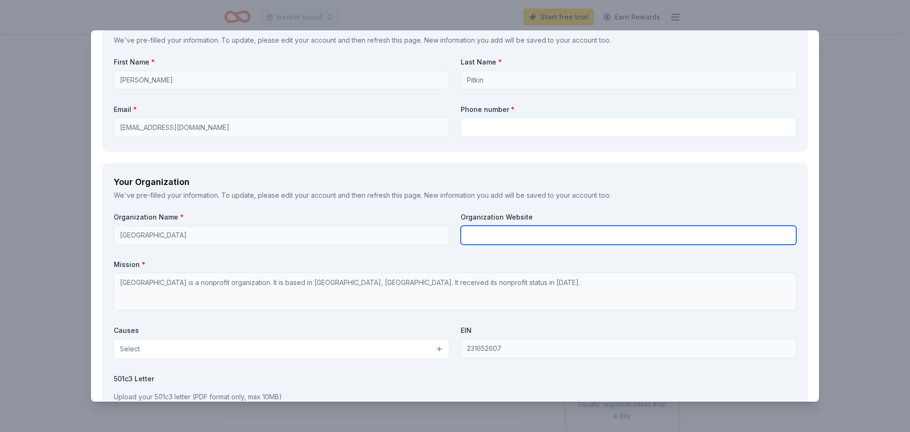 The image size is (910, 432). What do you see at coordinates (455, 264) in the screenshot?
I see `label: Mission` at bounding box center [455, 264].